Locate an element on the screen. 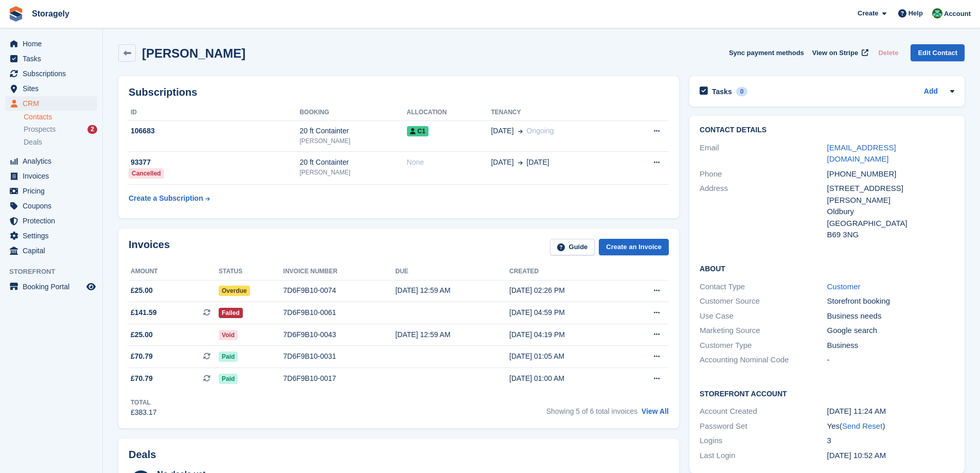  a: Customer is located at coordinates (844, 286).